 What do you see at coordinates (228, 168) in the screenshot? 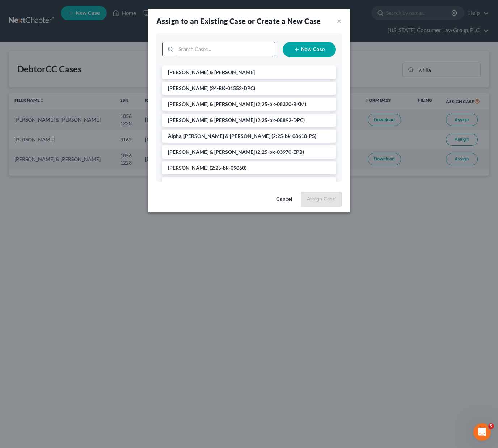
I see `span: (2:25-bk-09060)` at bounding box center [228, 168].